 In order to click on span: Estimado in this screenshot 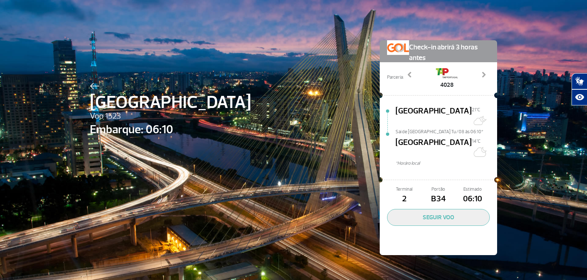, I will do `click(472, 190)`.